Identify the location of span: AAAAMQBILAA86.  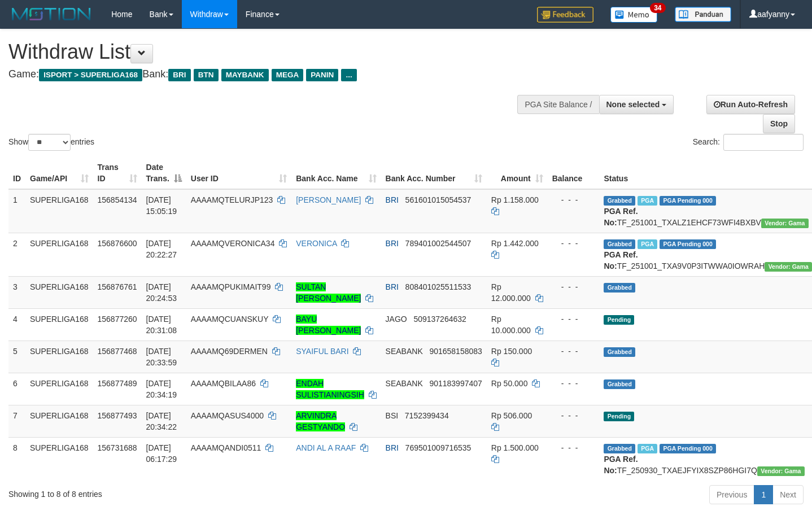
(223, 383).